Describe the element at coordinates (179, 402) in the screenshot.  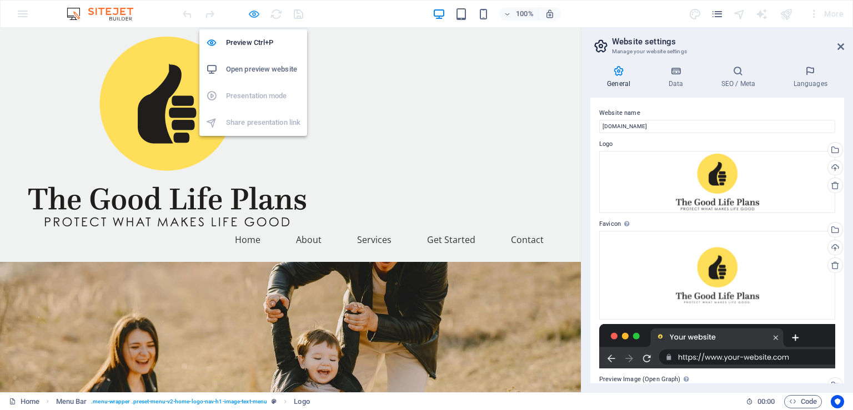
I see `span: . menu-wrapper .preset-menu-v2-home-logo-nav-h1-image-text-menu` at that location.